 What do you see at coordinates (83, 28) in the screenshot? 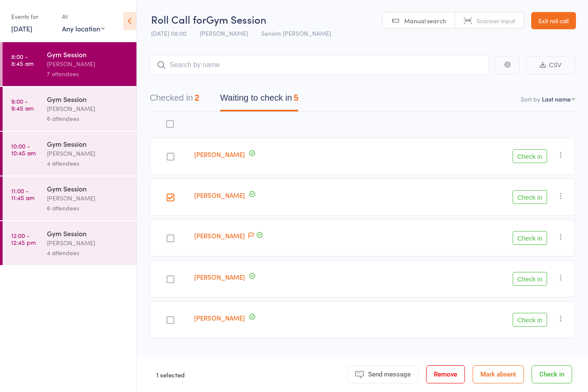
I see `div: Any location` at bounding box center [83, 28].